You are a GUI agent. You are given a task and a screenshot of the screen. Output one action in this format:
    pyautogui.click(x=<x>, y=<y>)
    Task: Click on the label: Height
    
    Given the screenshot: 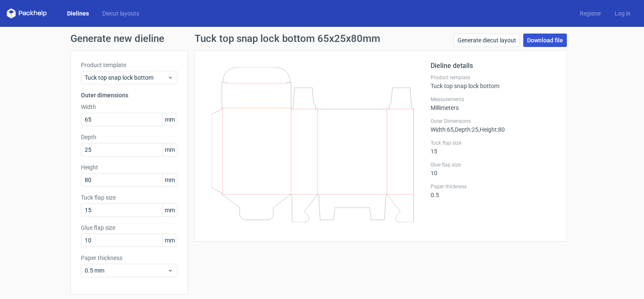 What is the action you would take?
    pyautogui.click(x=129, y=167)
    